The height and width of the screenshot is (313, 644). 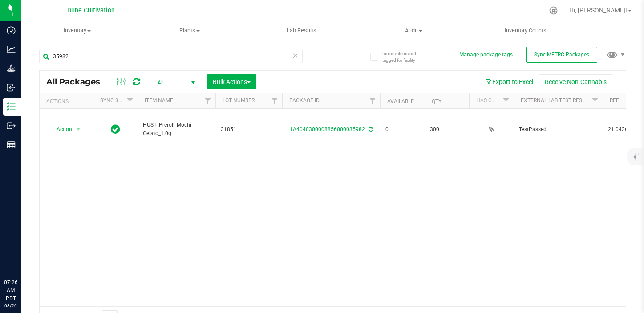 I want to click on button: Receive Non-Cannabis, so click(x=575, y=82).